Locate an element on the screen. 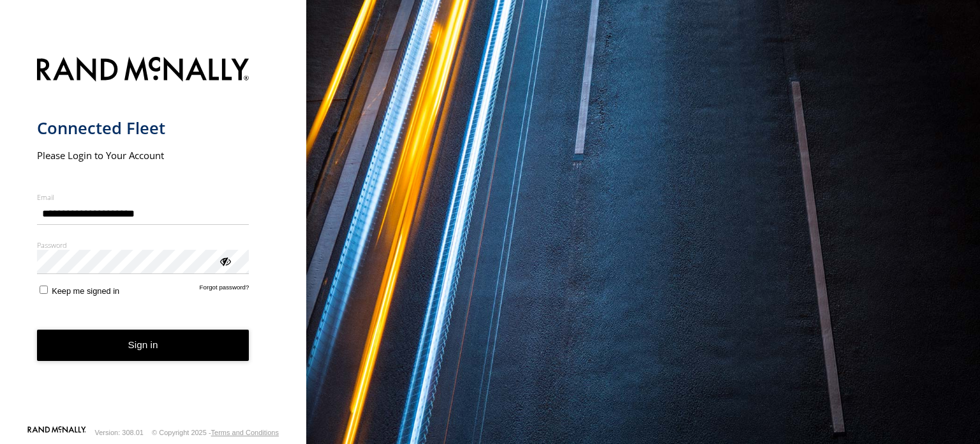 The width and height of the screenshot is (980, 444). div: ViewPassword is located at coordinates (225, 261).